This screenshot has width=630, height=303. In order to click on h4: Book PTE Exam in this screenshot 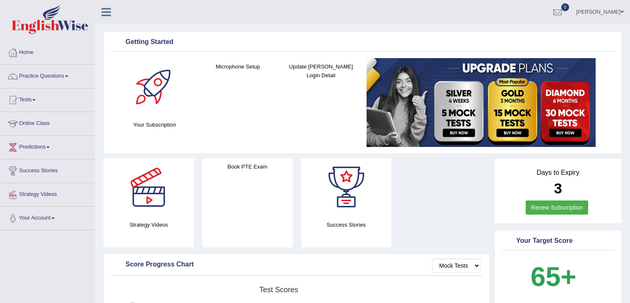, I will do `click(247, 166)`.